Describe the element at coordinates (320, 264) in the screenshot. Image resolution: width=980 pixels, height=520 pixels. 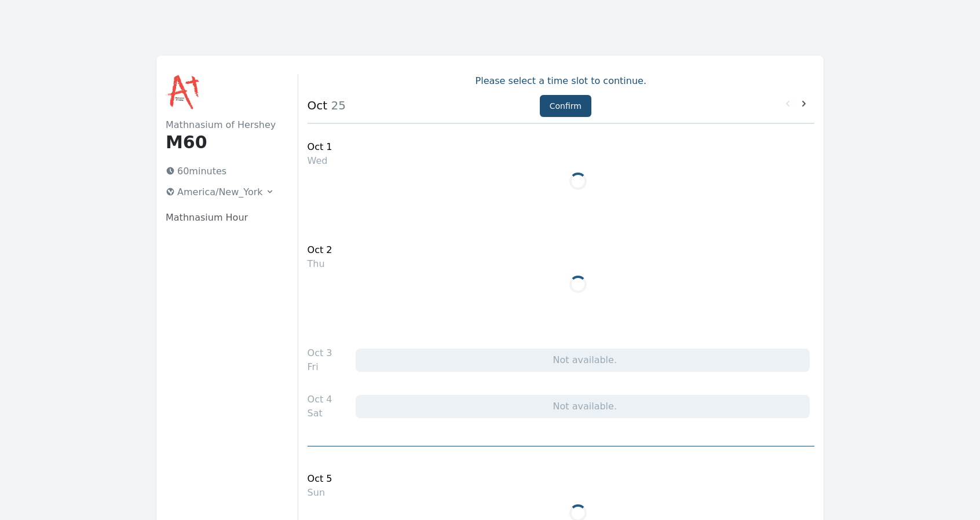
I see `div: Thu` at that location.